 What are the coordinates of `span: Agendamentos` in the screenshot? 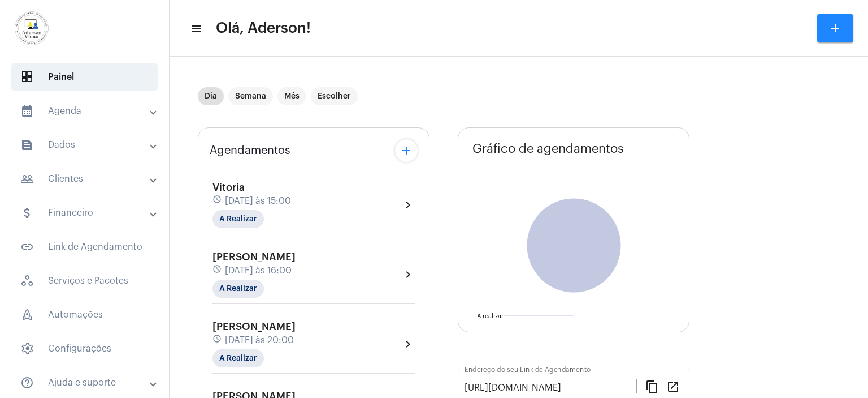 It's located at (250, 150).